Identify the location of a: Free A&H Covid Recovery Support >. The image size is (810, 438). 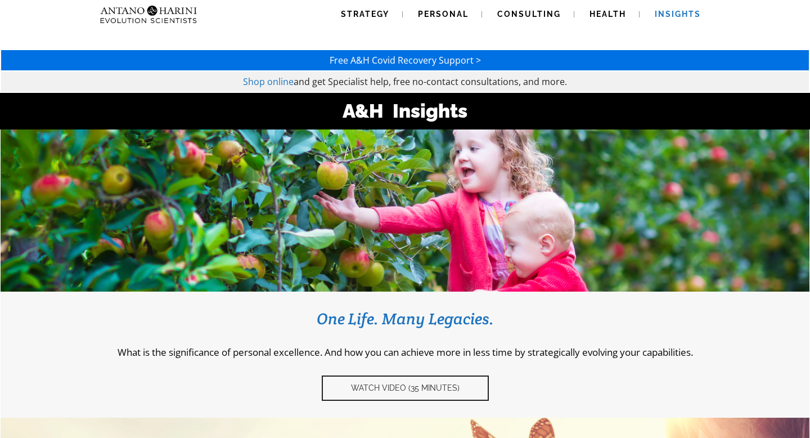
(405, 60).